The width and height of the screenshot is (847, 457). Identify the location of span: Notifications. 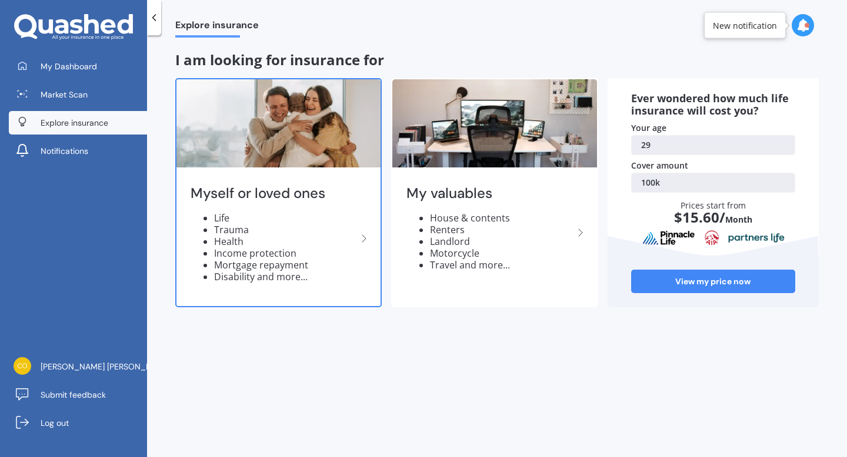
(64, 151).